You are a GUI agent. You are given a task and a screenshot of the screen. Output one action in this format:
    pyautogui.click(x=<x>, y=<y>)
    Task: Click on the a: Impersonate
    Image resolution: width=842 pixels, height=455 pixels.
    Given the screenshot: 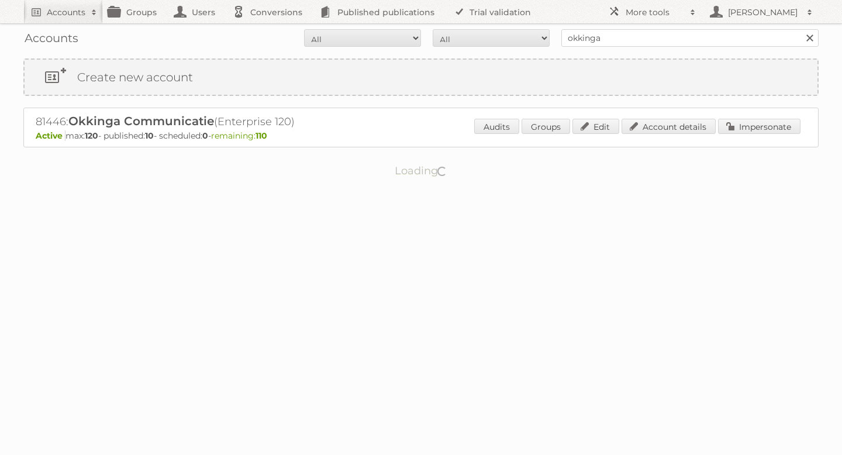 What is the action you would take?
    pyautogui.click(x=759, y=126)
    